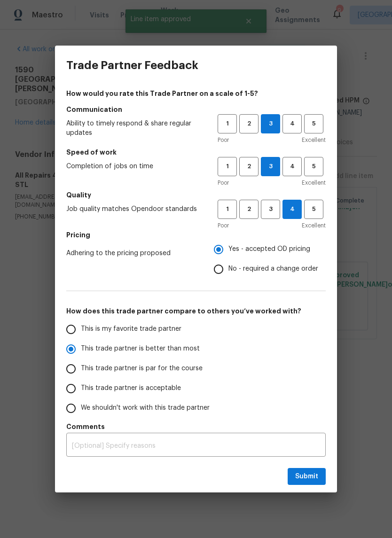 The image size is (392, 538). I want to click on h5: Quality, so click(196, 195).